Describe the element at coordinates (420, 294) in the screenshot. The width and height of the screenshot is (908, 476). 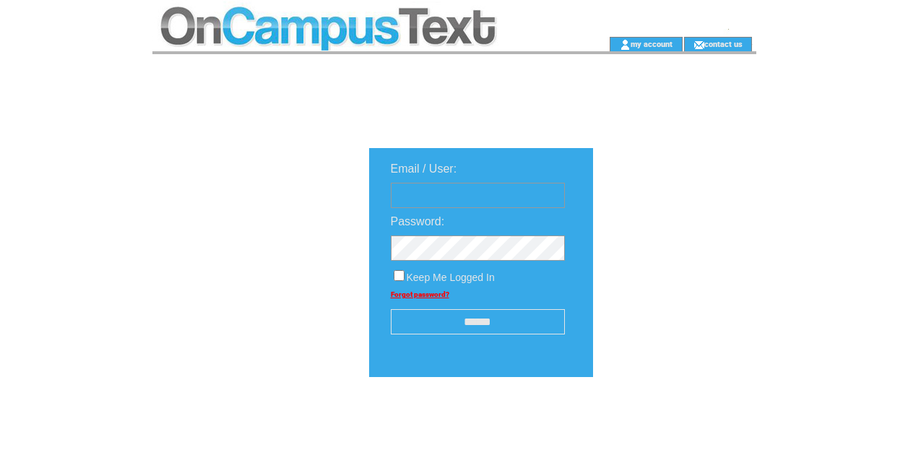
I see `a: Forgot password?` at that location.